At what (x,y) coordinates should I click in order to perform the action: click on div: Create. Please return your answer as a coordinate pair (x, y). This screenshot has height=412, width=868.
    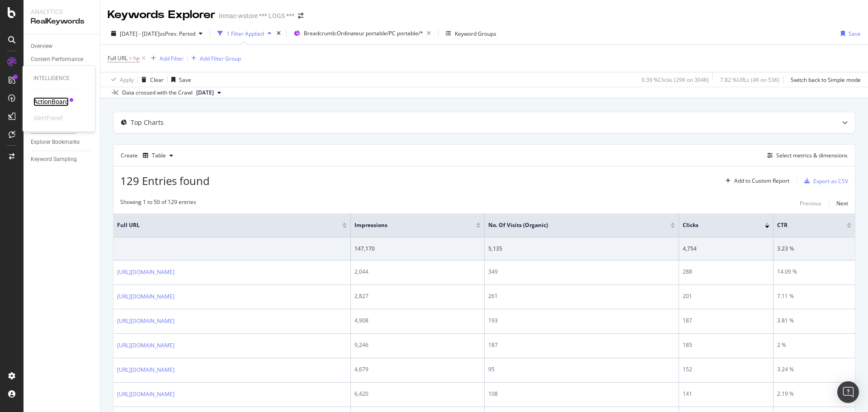
    Looking at the image, I should click on (148, 156).